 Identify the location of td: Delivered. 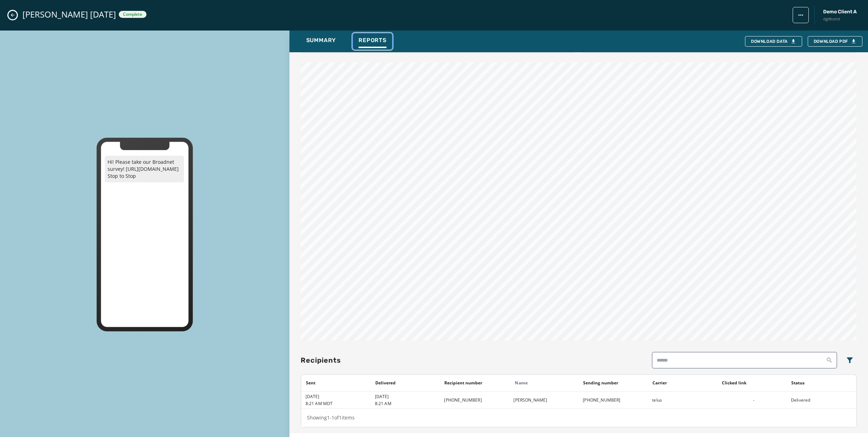
(822, 400).